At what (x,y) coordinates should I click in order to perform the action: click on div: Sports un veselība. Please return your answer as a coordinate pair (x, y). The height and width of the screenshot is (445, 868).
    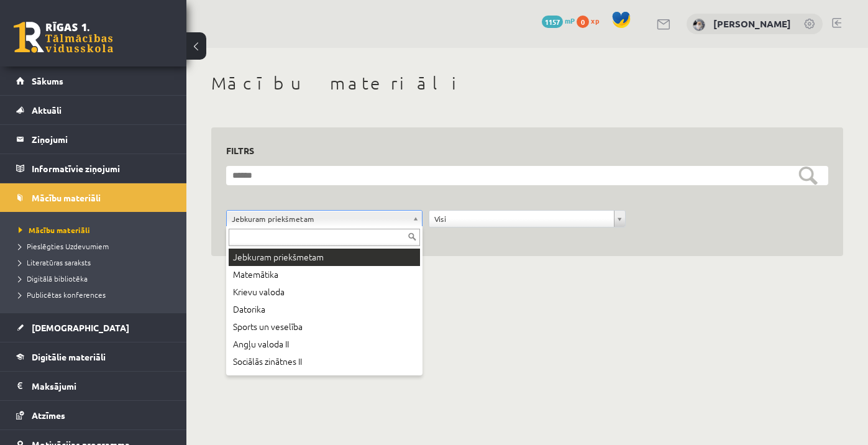
    Looking at the image, I should click on (324, 327).